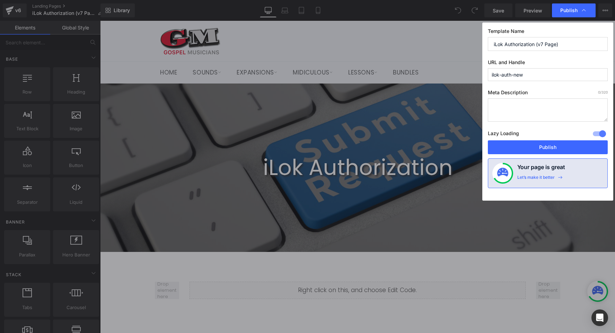 The height and width of the screenshot is (333, 615). What do you see at coordinates (157, 52) in the screenshot?
I see `a: Expansions` at bounding box center [157, 52].